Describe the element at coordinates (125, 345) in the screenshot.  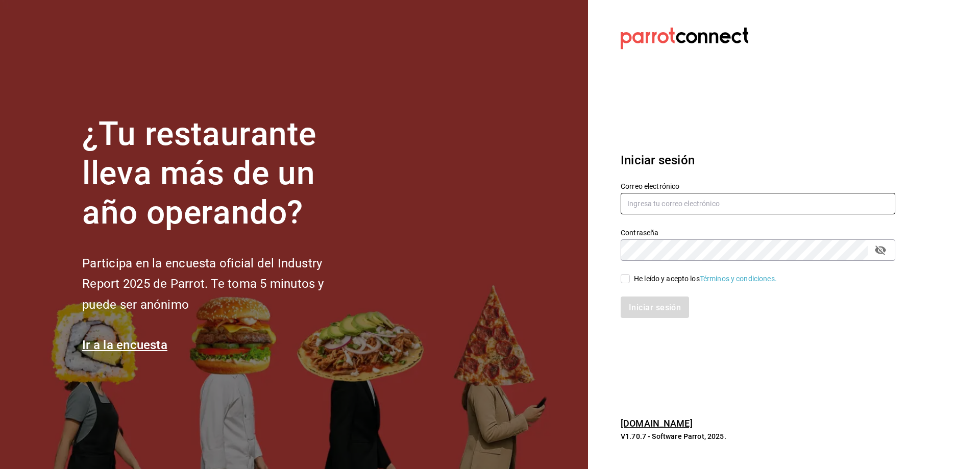
I see `a: Ir a la encuesta` at that location.